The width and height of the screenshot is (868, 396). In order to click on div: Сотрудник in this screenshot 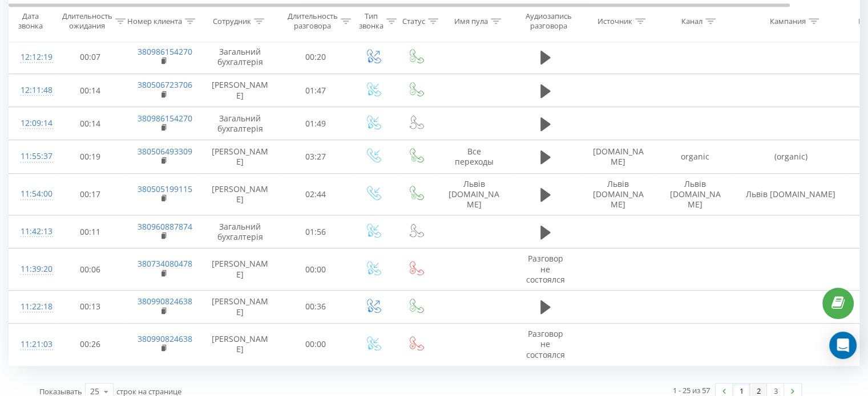, I will do `click(232, 21)`.